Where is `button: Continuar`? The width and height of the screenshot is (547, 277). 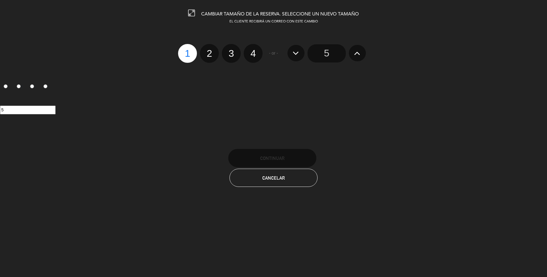 button: Continuar is located at coordinates (272, 158).